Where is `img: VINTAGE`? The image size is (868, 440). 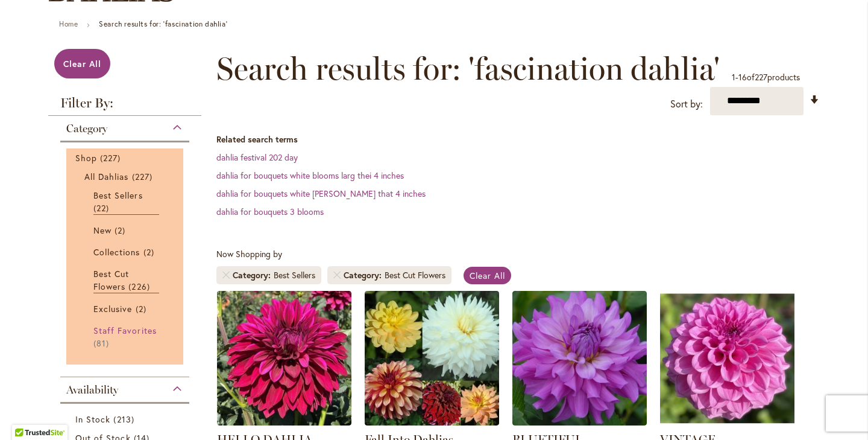
img: VINTAGE is located at coordinates (727, 358).